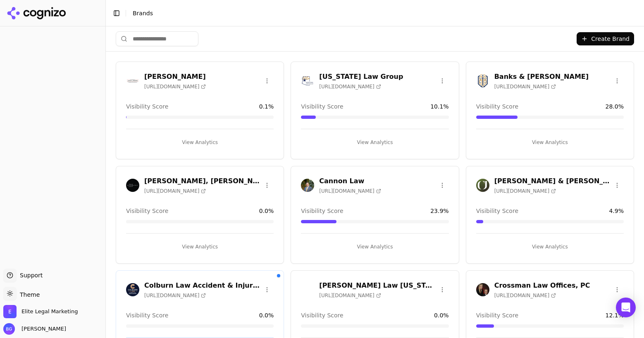 This screenshot has height=338, width=644. What do you see at coordinates (439, 106) in the screenshot?
I see `span: 10.1 %` at bounding box center [439, 106].